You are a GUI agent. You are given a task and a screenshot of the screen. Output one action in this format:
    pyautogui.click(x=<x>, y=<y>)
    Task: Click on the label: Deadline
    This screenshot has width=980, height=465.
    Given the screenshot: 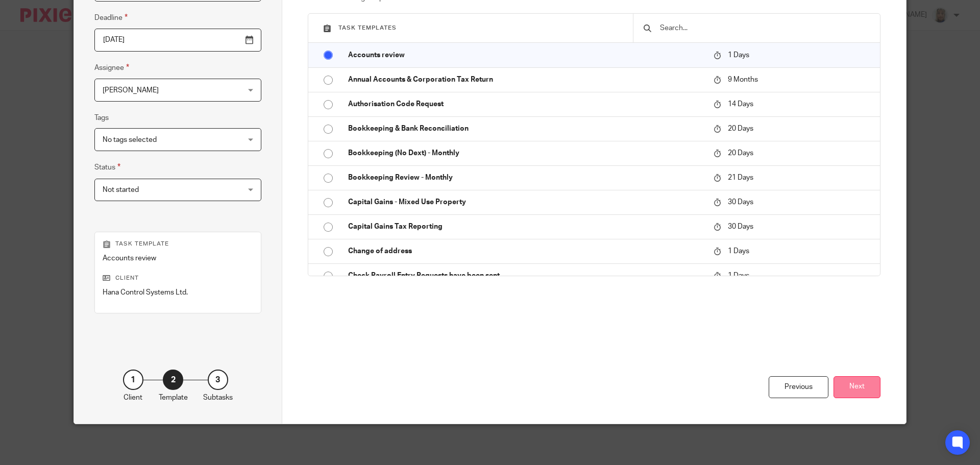 What is the action you would take?
    pyautogui.click(x=111, y=17)
    